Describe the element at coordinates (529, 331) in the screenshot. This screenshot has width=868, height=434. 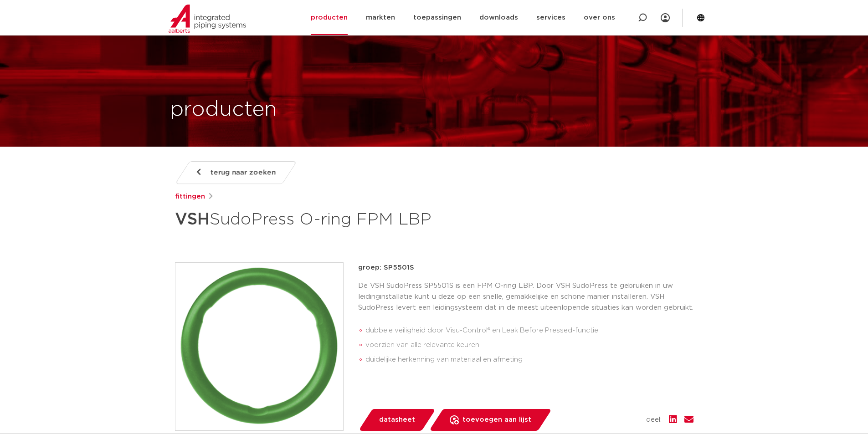
I see `li: dubbele veiligheid door Visu-Control® en Leak Before Pressed-functie` at that location.